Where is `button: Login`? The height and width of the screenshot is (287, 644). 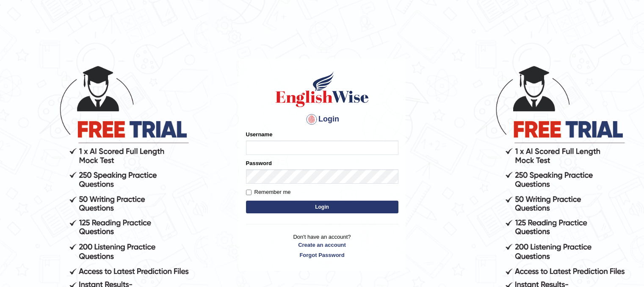 button: Login is located at coordinates (322, 207).